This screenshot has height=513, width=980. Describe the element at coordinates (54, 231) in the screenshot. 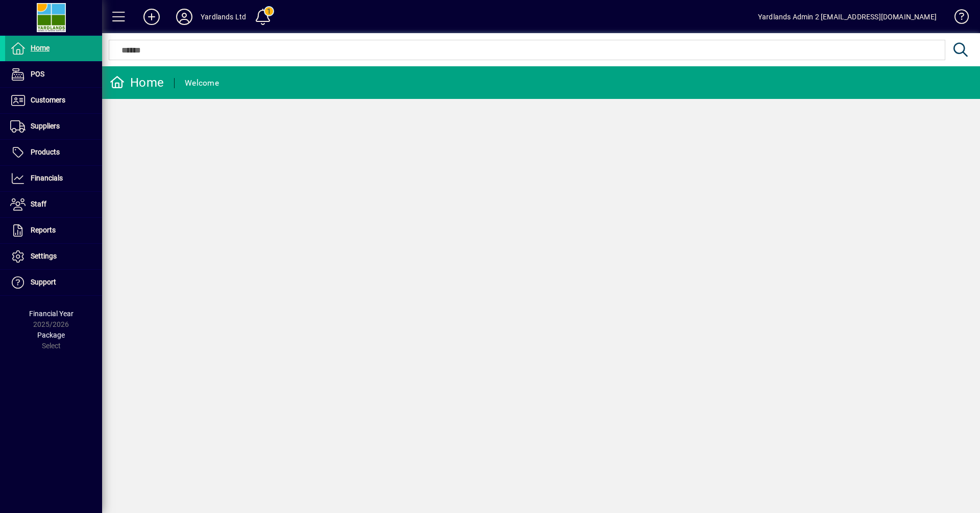

I see `a: Reports` at that location.